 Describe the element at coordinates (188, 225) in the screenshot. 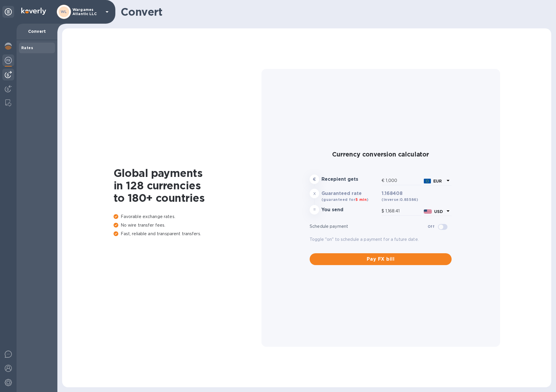

I see `p: No wire transfer fees.` at that location.